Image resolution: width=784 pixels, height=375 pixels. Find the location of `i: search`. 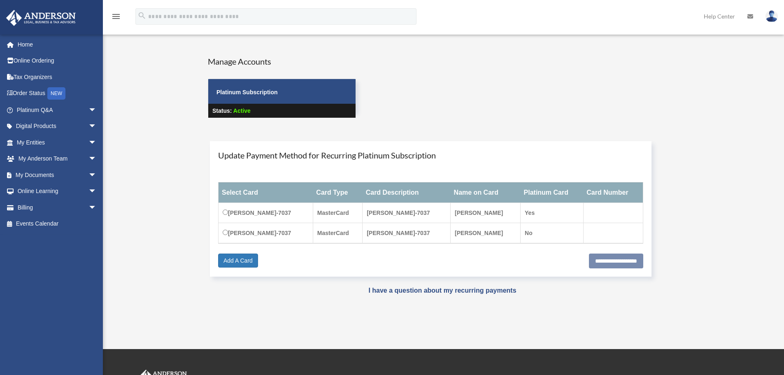

i: search is located at coordinates (142, 16).